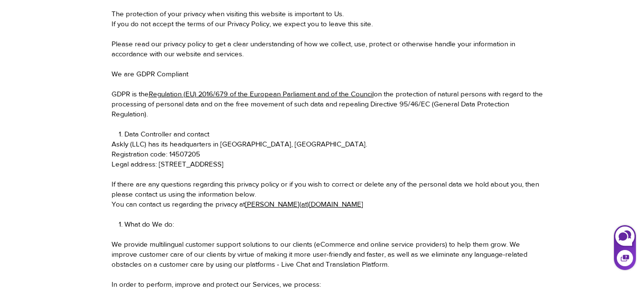 The width and height of the screenshot is (644, 302). Describe the element at coordinates (329, 284) in the screenshot. I see `p: In order to perform, improve and protect our Services, we process:` at that location.